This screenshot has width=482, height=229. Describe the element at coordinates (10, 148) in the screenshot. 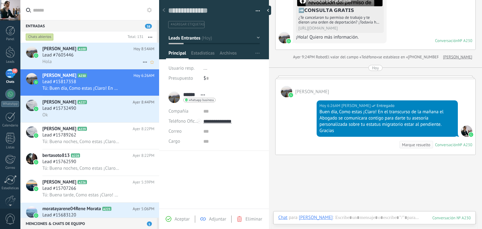

I see `div: Listas` at that location.